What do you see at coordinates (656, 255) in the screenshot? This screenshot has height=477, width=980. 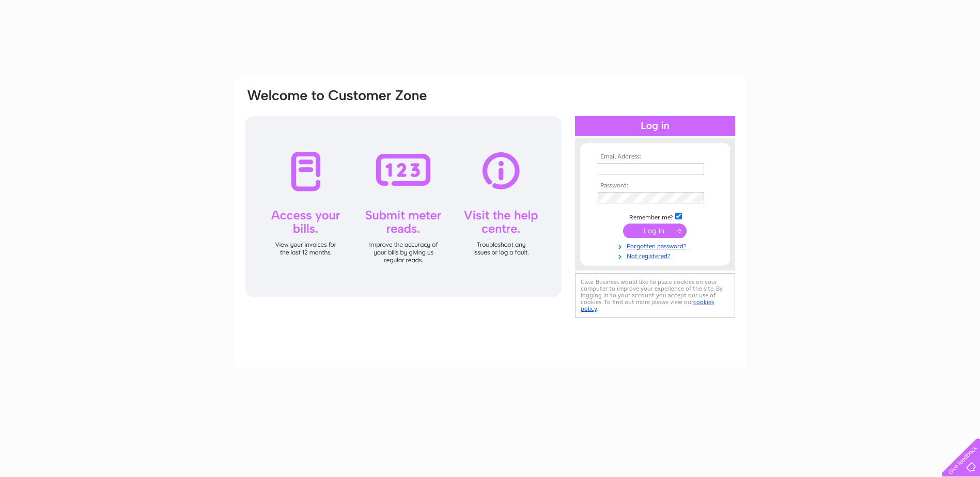 I see `a: Not registered?` at bounding box center [656, 255].